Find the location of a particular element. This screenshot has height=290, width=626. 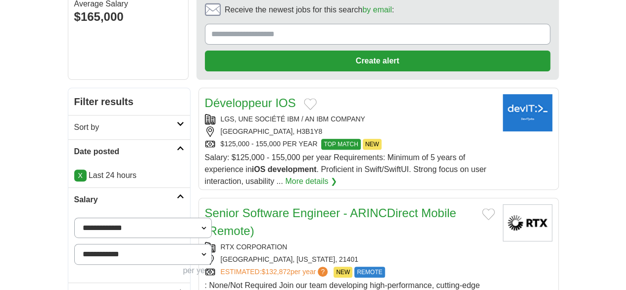

div: LGS, UNE SOCIÉTÉ IBM / AN IBM COMPANY is located at coordinates (350, 119).